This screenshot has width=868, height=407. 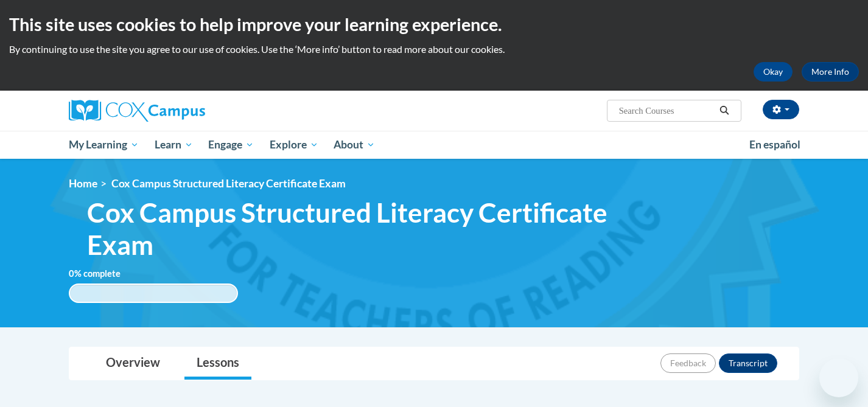 I want to click on h2: This site uses cookies to help improve your learning experience., so click(x=434, y=24).